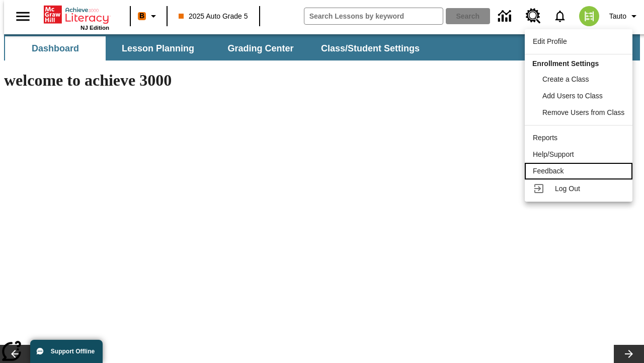 The image size is (644, 363). What do you see at coordinates (565, 63) in the screenshot?
I see `span: Enrollment Settings` at bounding box center [565, 63].